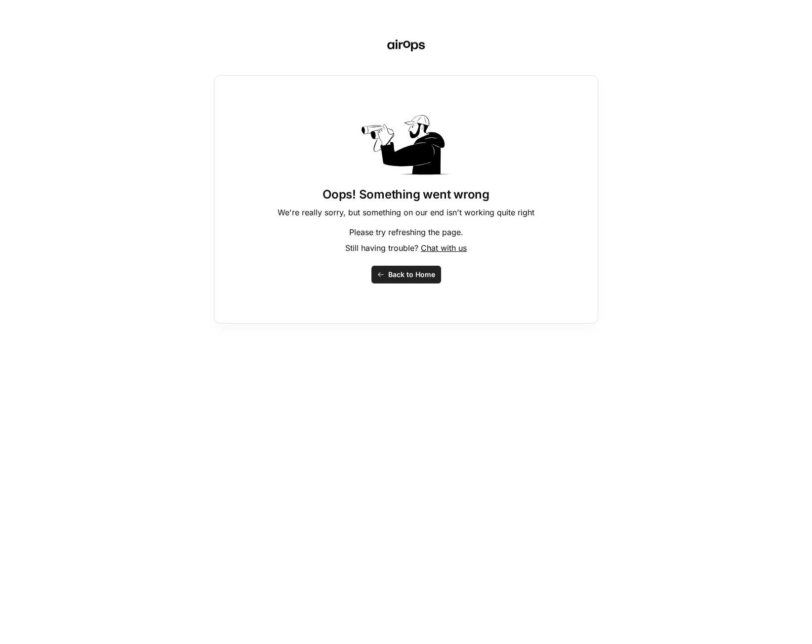 Image resolution: width=812 pixels, height=644 pixels. Describe the element at coordinates (411, 275) in the screenshot. I see `span: Back to Home` at that location.